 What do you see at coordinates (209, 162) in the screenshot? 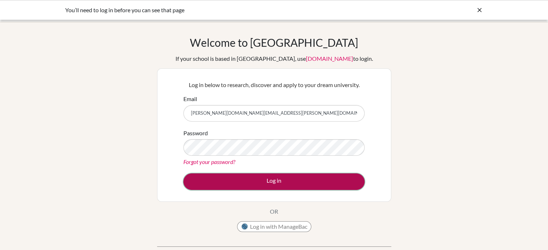
I see `a: Forgot your password?` at bounding box center [209, 162].